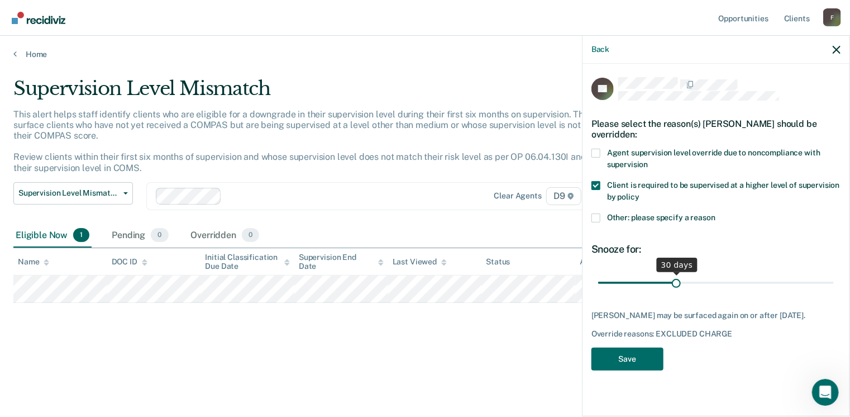  What do you see at coordinates (677, 265) in the screenshot?
I see `div: 30 days` at bounding box center [677, 265].